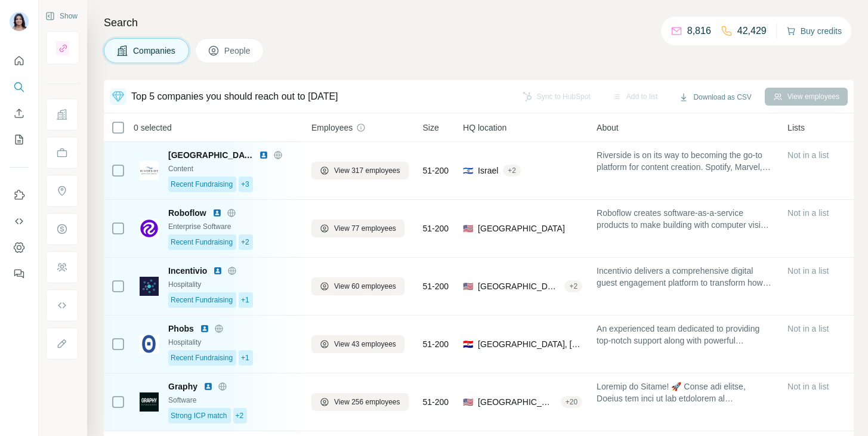 The width and height of the screenshot is (868, 436). Describe the element at coordinates (796, 127) in the screenshot. I see `span: Lists` at that location.